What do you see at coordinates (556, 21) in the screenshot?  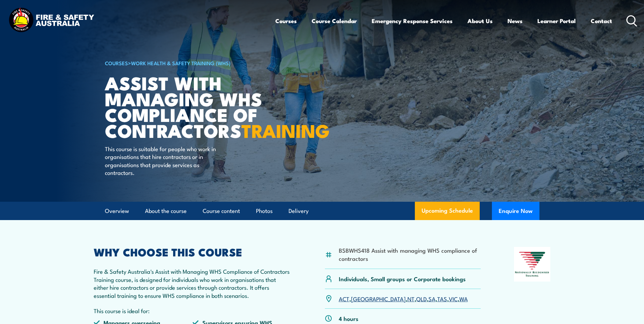 I see `a: Learner Portal` at bounding box center [556, 21].